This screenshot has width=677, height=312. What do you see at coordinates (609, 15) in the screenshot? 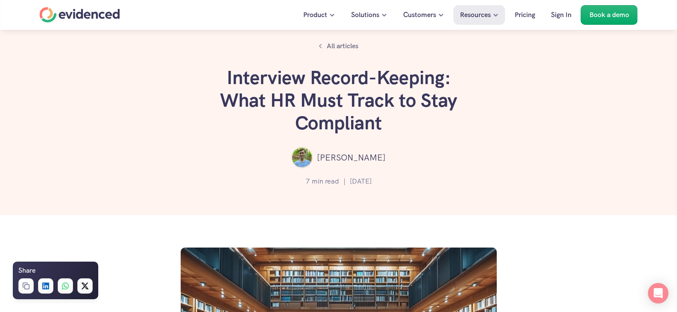
I see `p: Book a demo` at bounding box center [609, 15].